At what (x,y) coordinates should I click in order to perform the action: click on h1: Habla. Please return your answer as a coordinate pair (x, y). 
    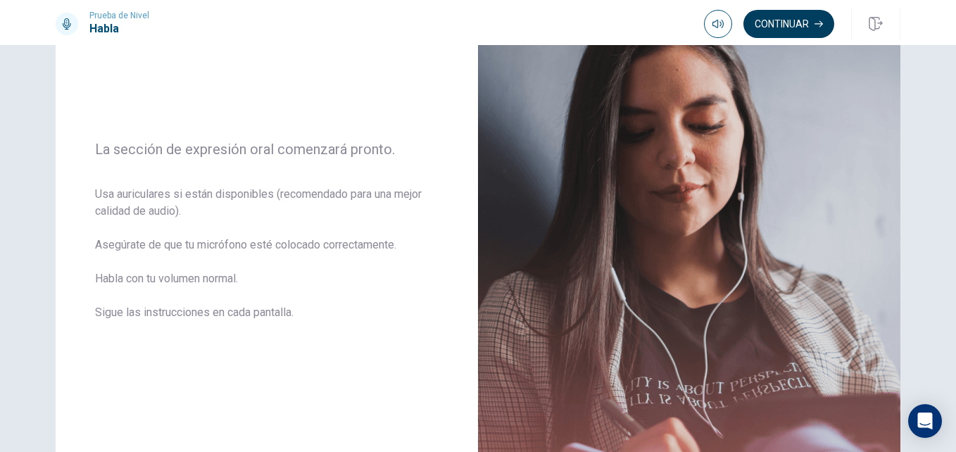
    Looking at the image, I should click on (119, 29).